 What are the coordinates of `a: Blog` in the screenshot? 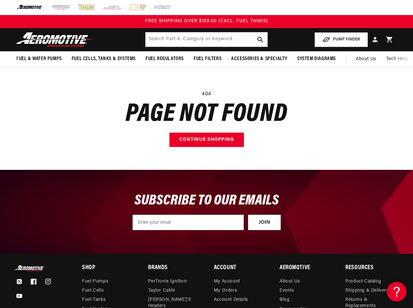 It's located at (285, 300).